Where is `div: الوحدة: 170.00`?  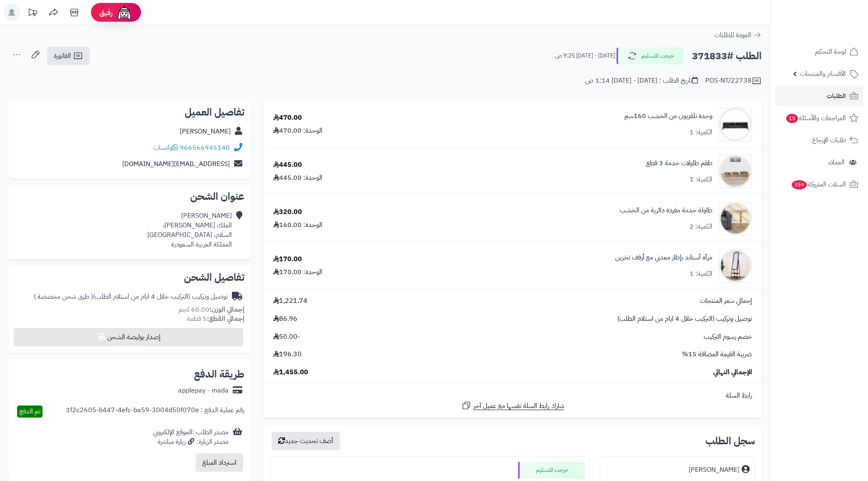
div: الوحدة: 170.00 is located at coordinates (298, 272).